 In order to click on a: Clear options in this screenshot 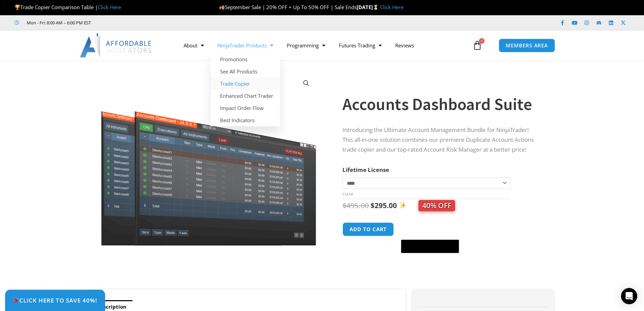, I will do `click(347, 194)`.